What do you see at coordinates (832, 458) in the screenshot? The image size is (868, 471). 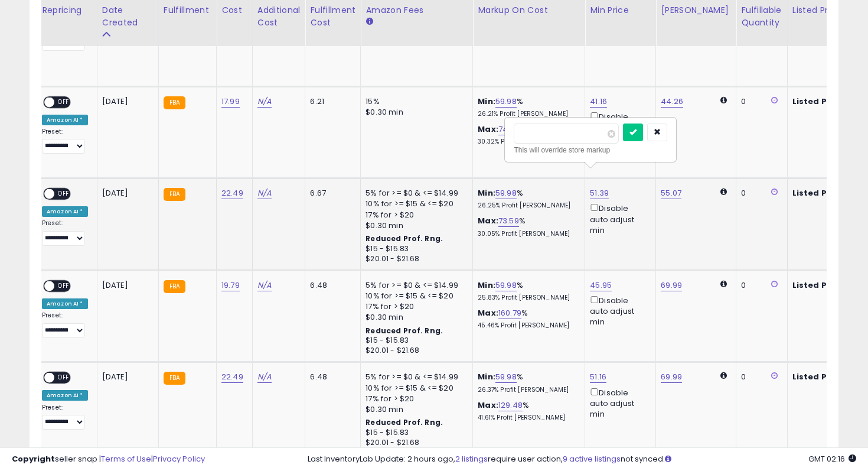 I see `span: 2025-09-18 02:16 GMT` at bounding box center [832, 458].